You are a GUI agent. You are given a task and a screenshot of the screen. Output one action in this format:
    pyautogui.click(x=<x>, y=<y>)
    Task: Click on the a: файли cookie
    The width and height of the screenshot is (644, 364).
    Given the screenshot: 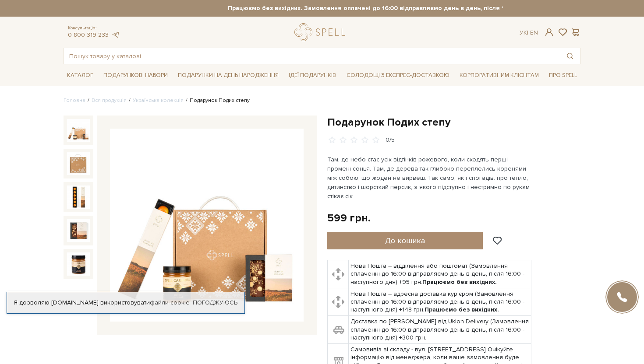 What is the action you would take?
    pyautogui.click(x=169, y=302)
    